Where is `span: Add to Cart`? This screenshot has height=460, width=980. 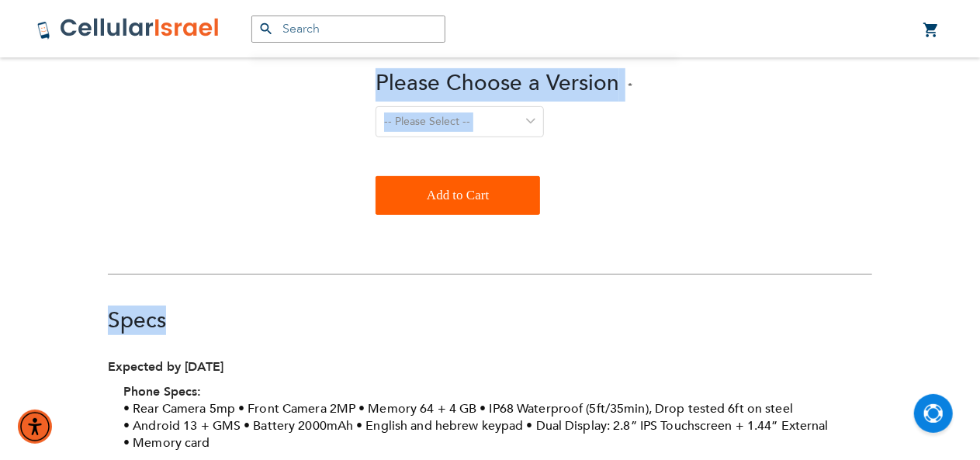 span: Add to Cart is located at coordinates (458, 196).